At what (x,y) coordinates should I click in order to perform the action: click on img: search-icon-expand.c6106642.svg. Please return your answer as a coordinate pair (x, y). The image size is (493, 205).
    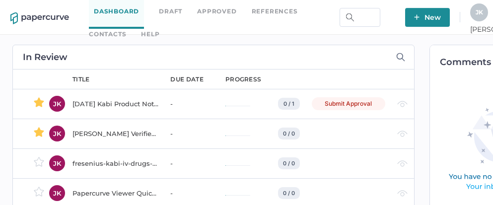
    Looking at the image, I should click on (401, 57).